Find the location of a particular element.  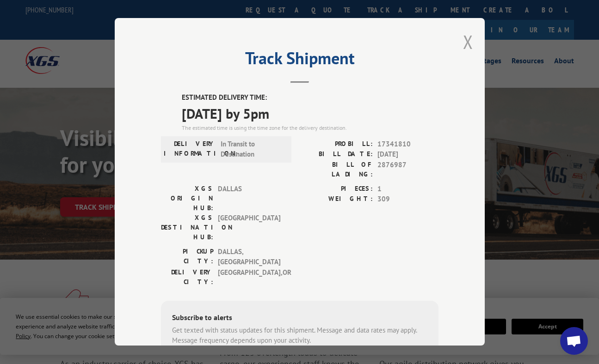

span: 2876987 is located at coordinates (408, 169).